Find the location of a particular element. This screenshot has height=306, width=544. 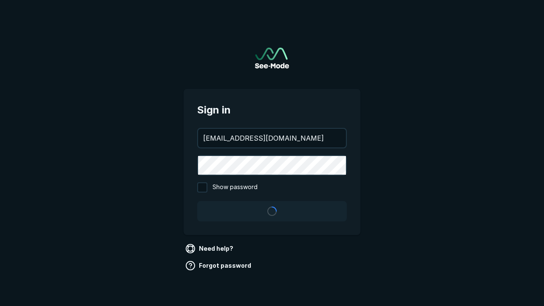

a: Go to sign in is located at coordinates (272, 58).